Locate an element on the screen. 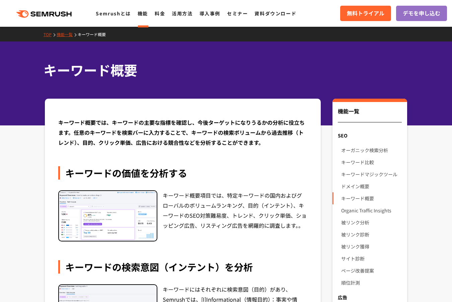  a: 順位計測 is located at coordinates (371, 283).